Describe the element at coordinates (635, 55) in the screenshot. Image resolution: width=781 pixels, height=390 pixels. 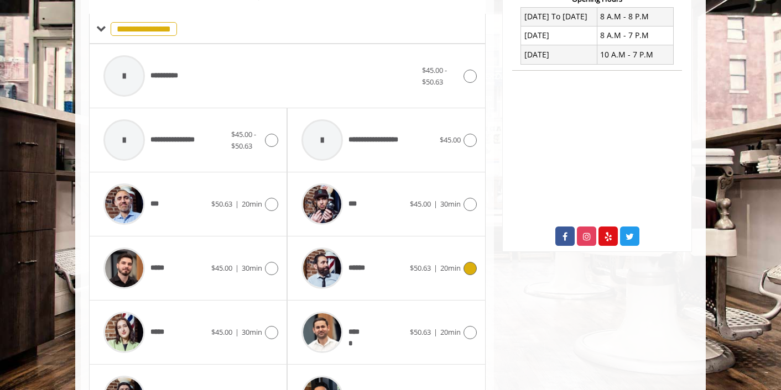
I see `td: 10 A.M - 7 P.M` at that location.